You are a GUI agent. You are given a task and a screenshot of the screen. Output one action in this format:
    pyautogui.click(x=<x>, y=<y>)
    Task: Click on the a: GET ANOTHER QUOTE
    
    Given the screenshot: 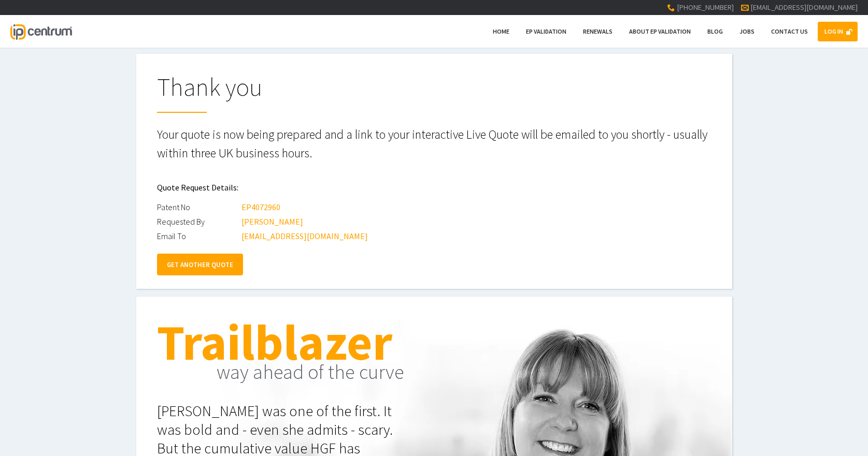 What is the action you would take?
    pyautogui.click(x=200, y=265)
    